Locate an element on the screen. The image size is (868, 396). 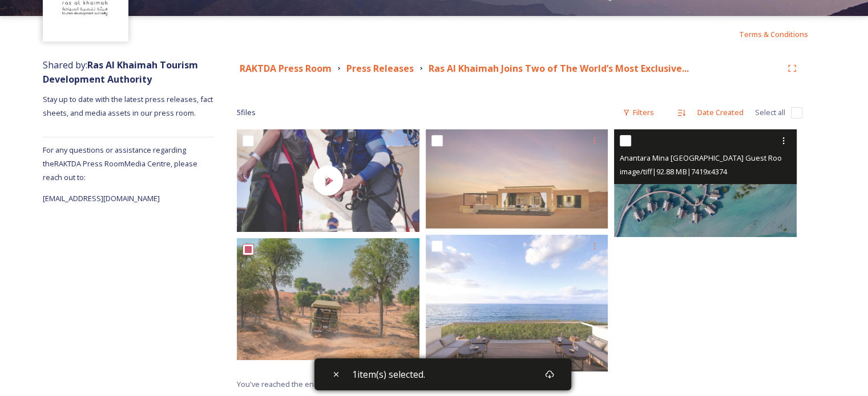
div: Filters is located at coordinates (638, 112).